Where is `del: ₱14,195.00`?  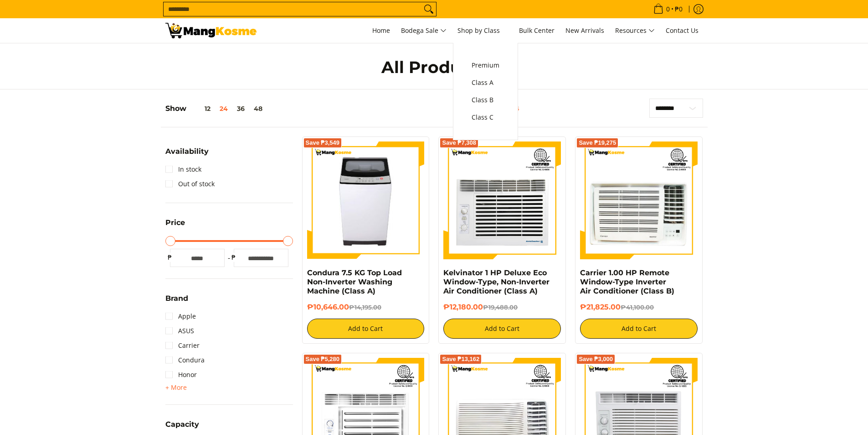
del: ₱14,195.00 is located at coordinates (365, 307).